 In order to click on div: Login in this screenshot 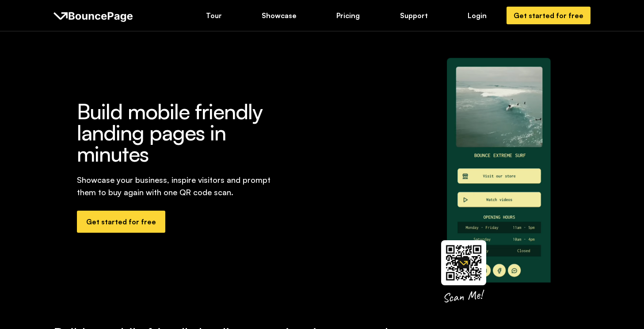, I will do `click(476, 16)`.